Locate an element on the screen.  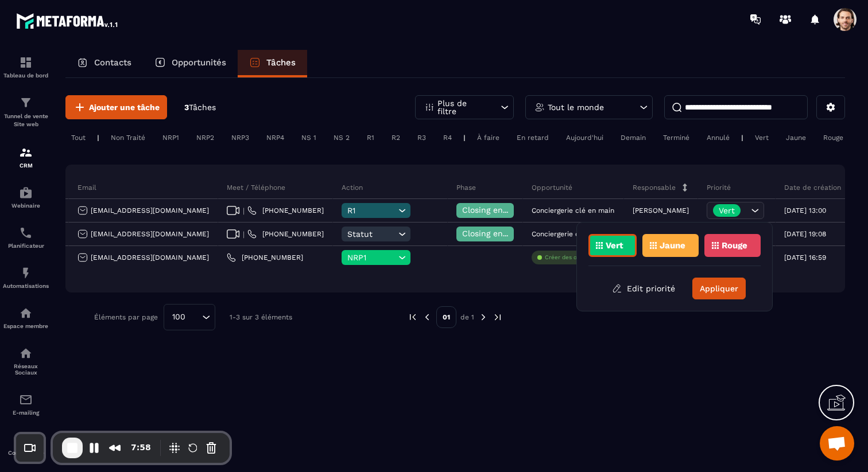
p: Réseaux Sociaux is located at coordinates (26, 369).